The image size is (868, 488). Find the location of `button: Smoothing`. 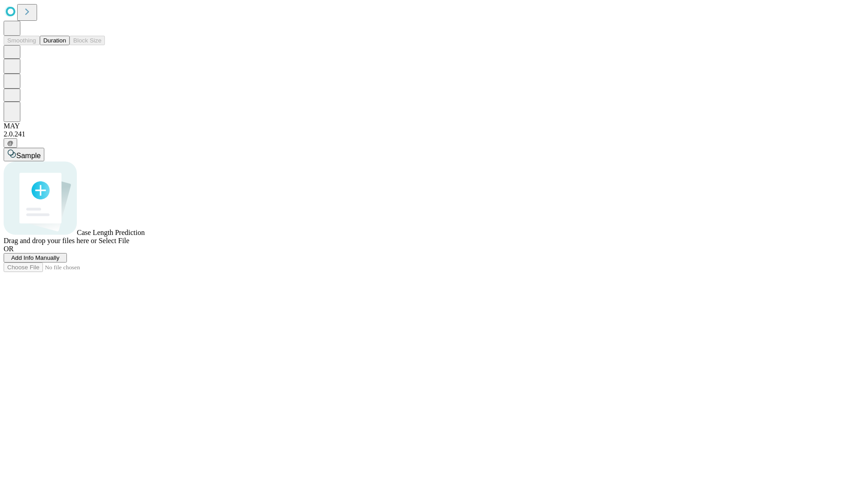

button: Smoothing is located at coordinates (22, 40).